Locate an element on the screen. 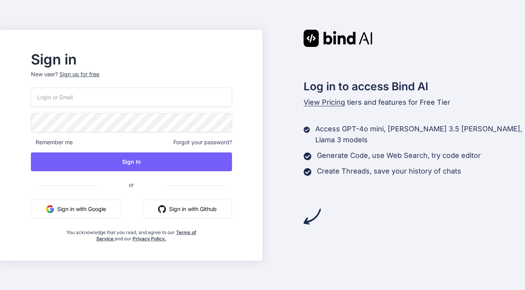 Image resolution: width=525 pixels, height=290 pixels. button: Sign In is located at coordinates (131, 162).